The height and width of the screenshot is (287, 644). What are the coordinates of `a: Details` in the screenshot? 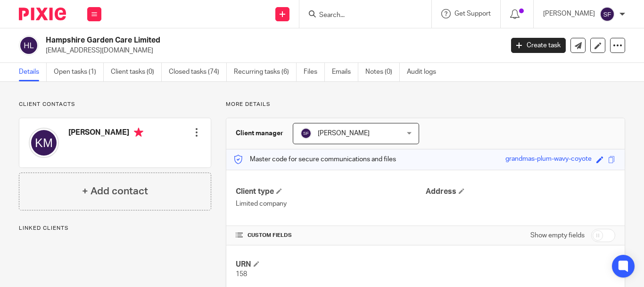 It's located at (33, 72).